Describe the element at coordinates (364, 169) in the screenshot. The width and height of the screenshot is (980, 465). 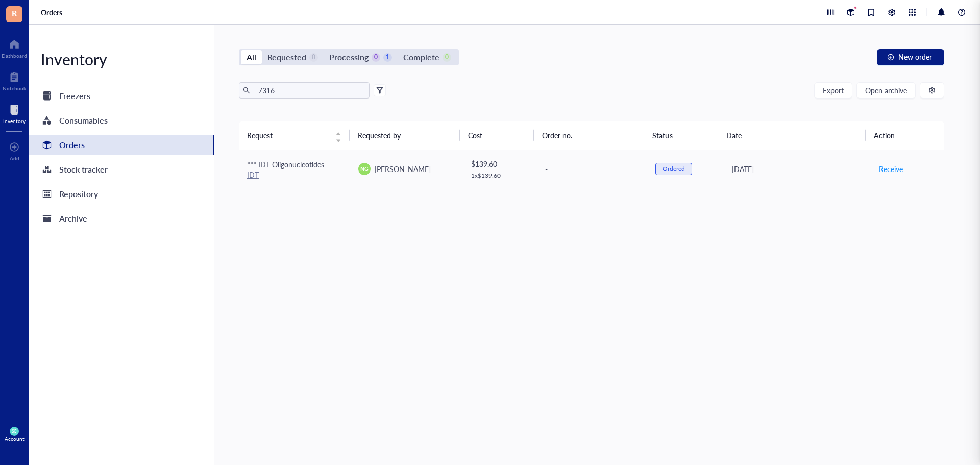
I see `span: NG` at that location.